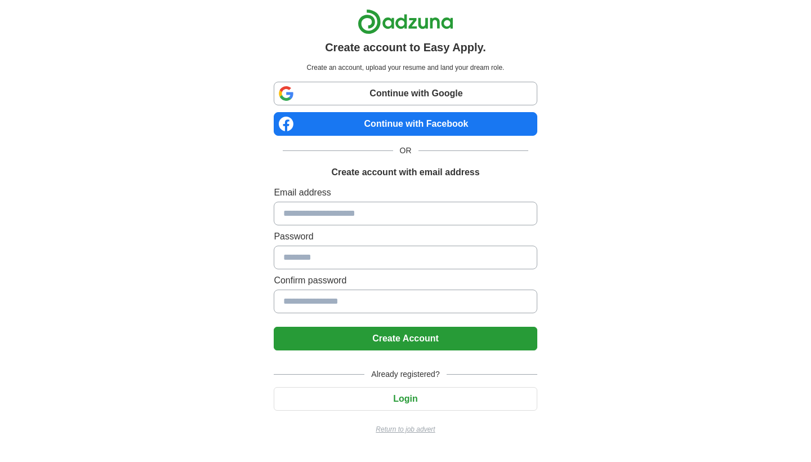  I want to click on h1: Create account with email address, so click(405, 172).